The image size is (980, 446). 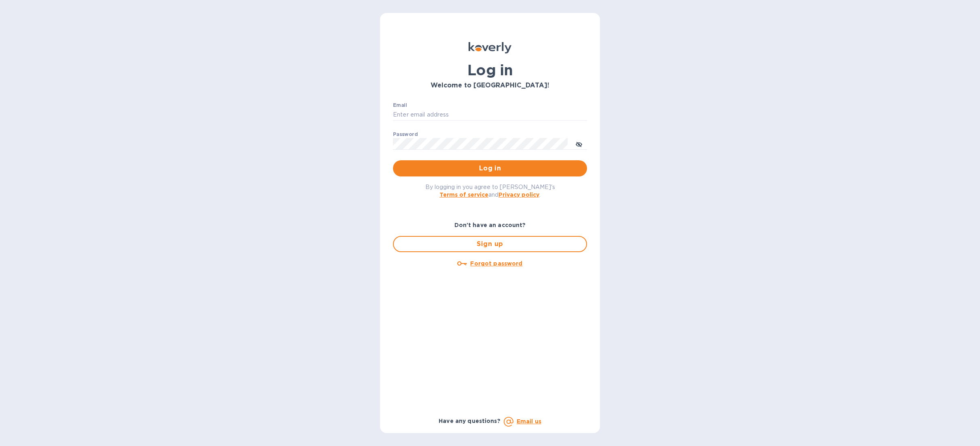 I want to click on button: toggle password visibility, so click(x=579, y=144).